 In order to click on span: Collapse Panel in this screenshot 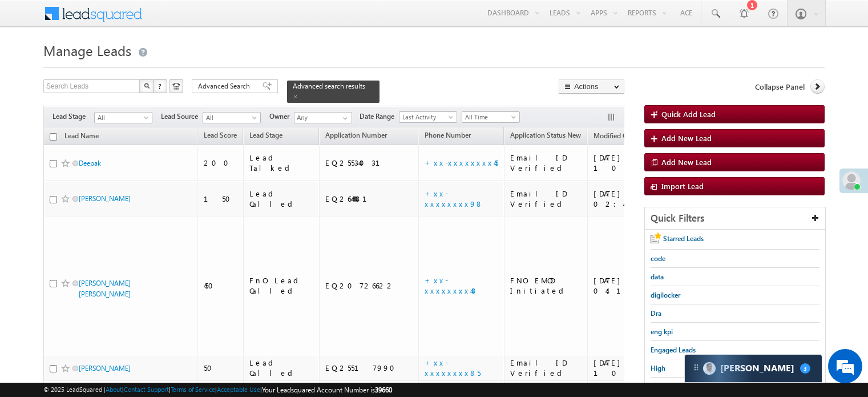, I will do `click(780, 87)`.